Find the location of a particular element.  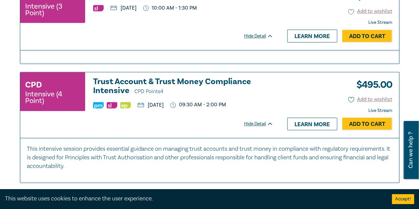

a: Trust Account & Trust Money Compliance Intensive CPD Points4 is located at coordinates (183, 86).